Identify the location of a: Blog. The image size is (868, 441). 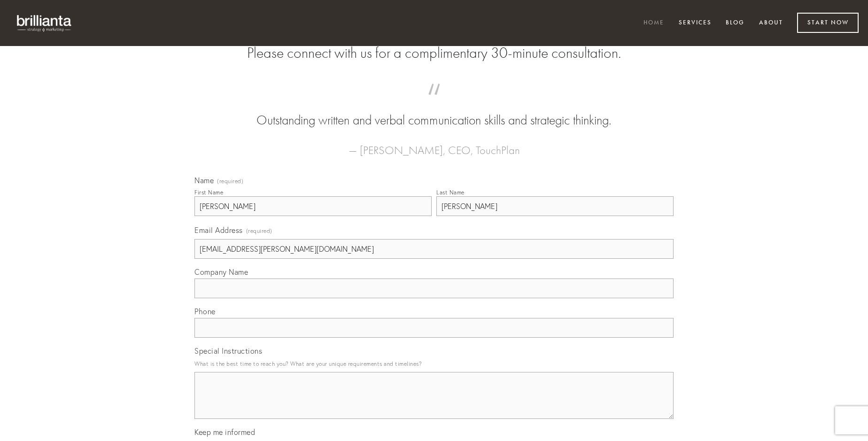
(735, 23).